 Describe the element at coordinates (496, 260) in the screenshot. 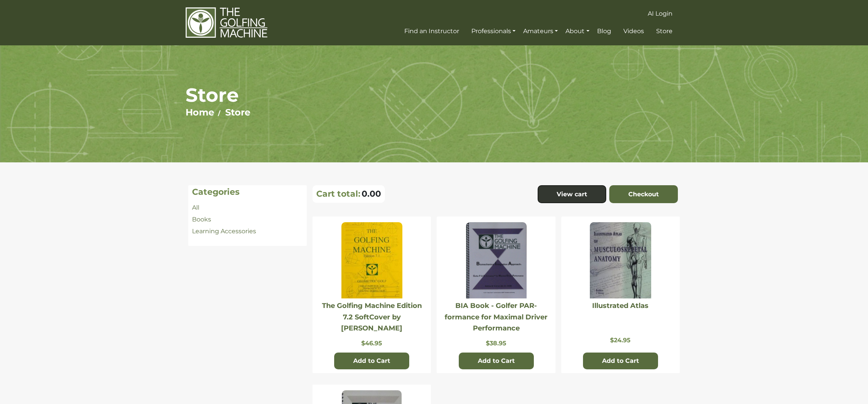

I see `img: BIA Book - Golfer PAR-formance for Maximal Driver Performance` at that location.